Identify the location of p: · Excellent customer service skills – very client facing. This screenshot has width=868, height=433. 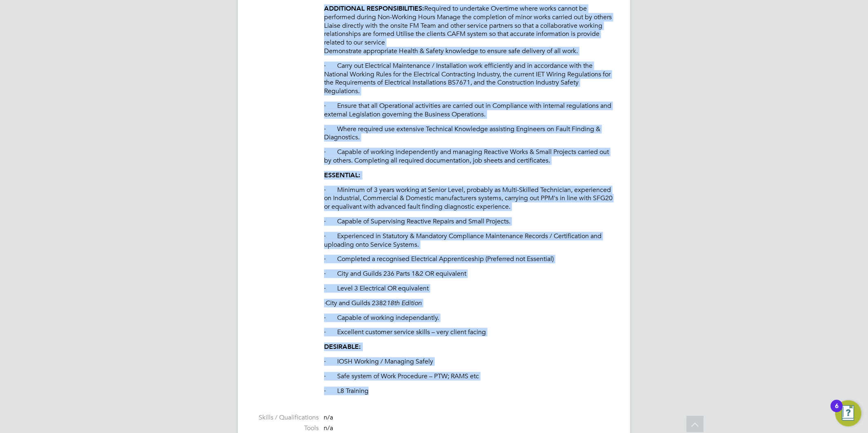
(469, 332).